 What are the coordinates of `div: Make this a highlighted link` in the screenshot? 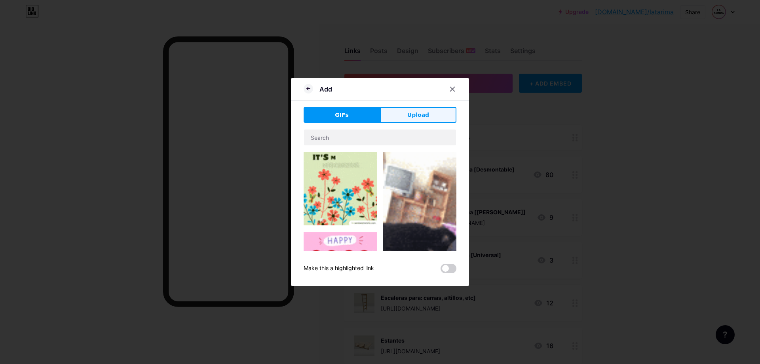 It's located at (339, 268).